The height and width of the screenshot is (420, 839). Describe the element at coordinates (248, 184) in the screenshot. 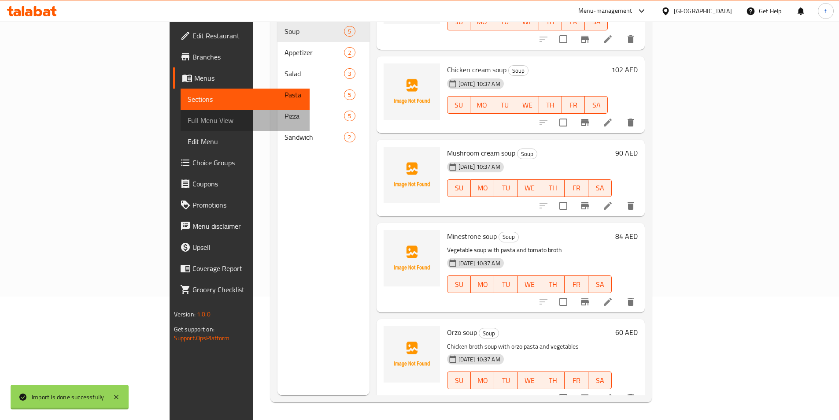

I see `span: Coupons` at that location.